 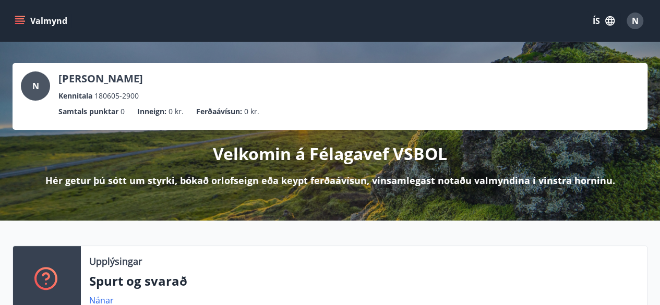 I want to click on p: Velkomin á Félagavef VSBOL, so click(x=330, y=154).